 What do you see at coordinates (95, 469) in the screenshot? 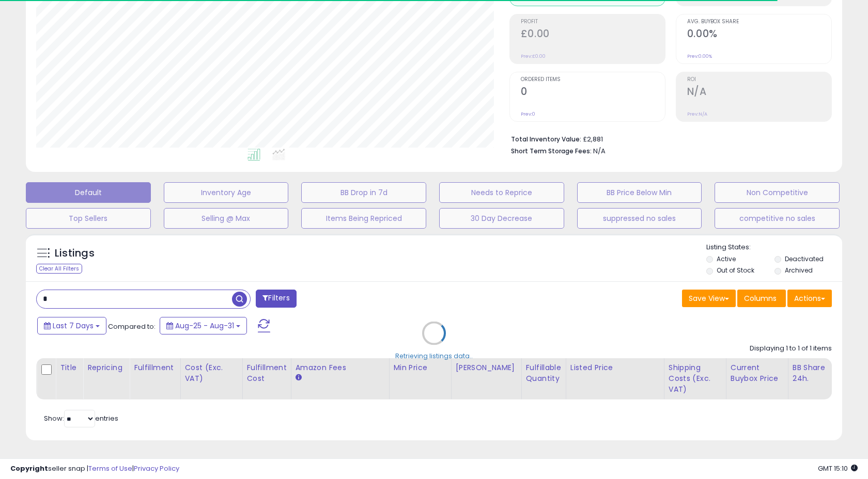
I see `div: seller snap | |` at bounding box center [95, 469].